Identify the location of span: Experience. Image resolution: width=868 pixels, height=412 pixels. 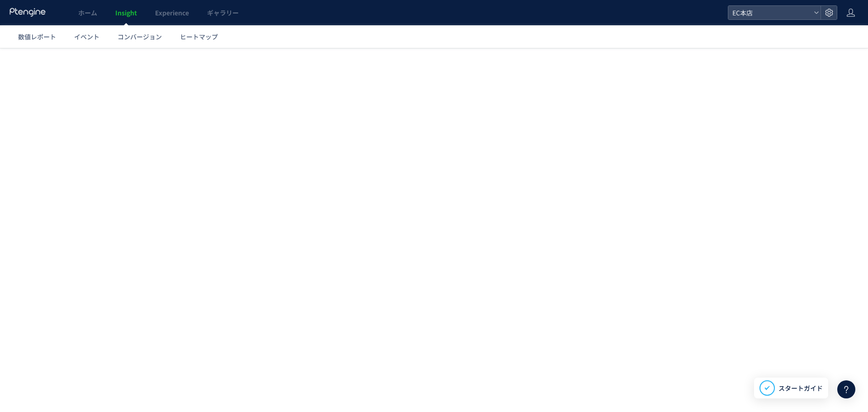
(172, 12).